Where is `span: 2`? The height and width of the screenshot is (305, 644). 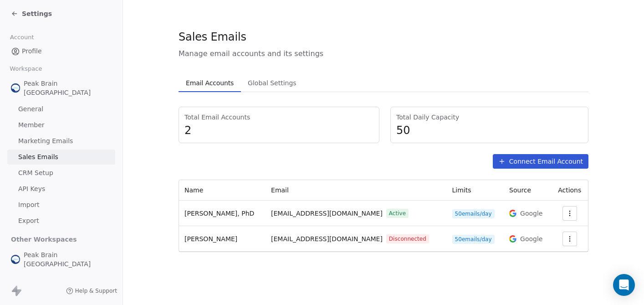
span: 2 is located at coordinates (279, 130).